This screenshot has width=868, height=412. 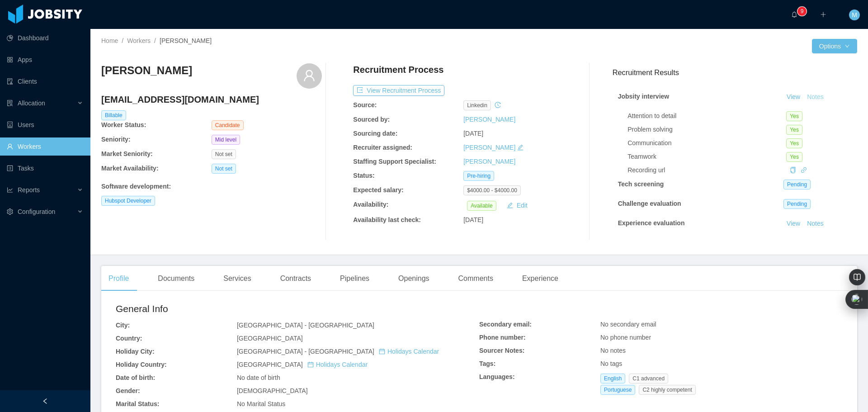 What do you see at coordinates (735, 73) in the screenshot?
I see `h3: Recruitment Results` at bounding box center [735, 73].